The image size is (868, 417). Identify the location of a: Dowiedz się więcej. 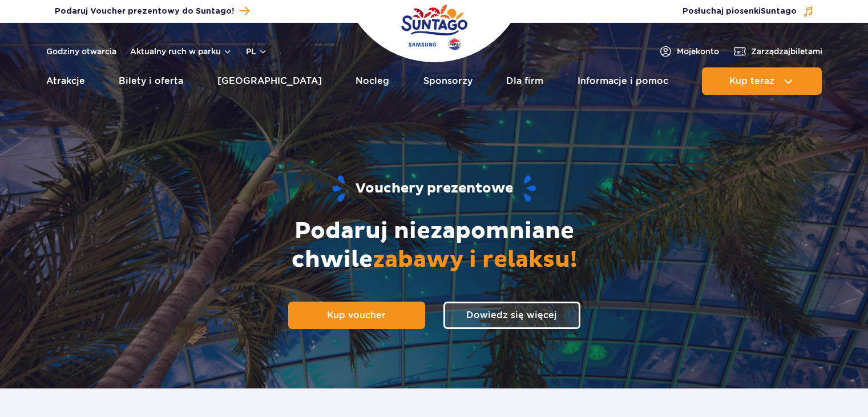
(512, 316).